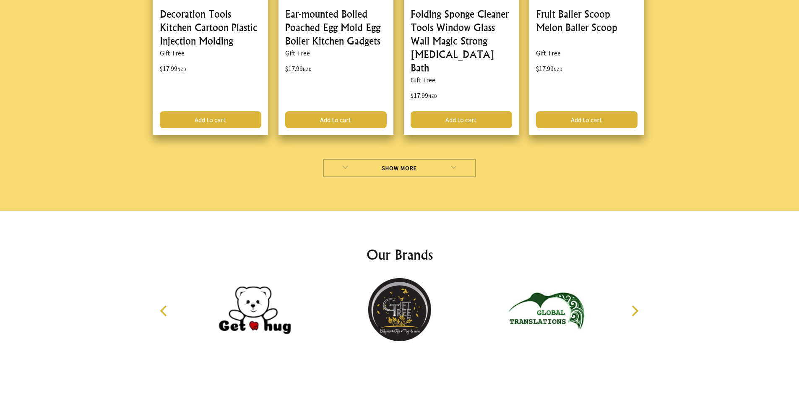  What do you see at coordinates (400, 254) in the screenshot?
I see `h2: Our Brands` at bounding box center [400, 254].